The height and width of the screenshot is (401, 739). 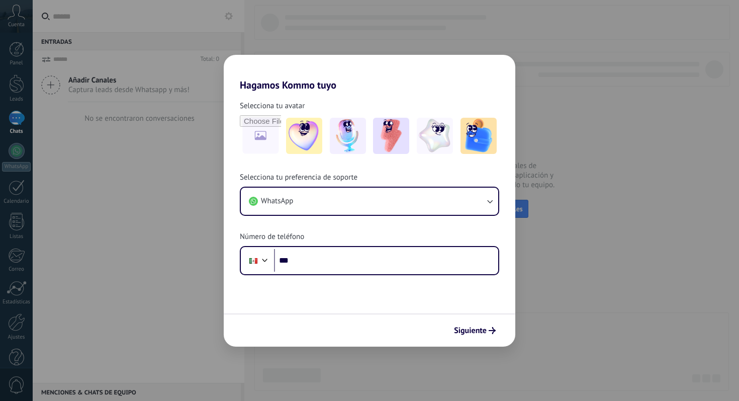 What do you see at coordinates (272, 237) in the screenshot?
I see `span: Número de teléfono` at bounding box center [272, 237].